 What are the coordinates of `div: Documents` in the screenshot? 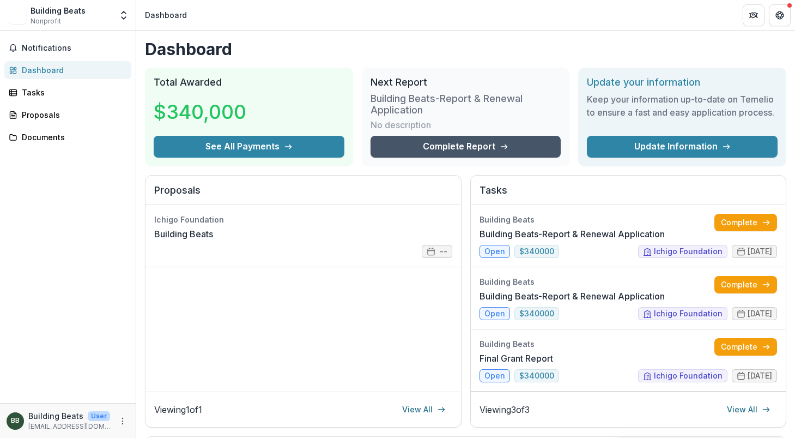 It's located at (72, 137).